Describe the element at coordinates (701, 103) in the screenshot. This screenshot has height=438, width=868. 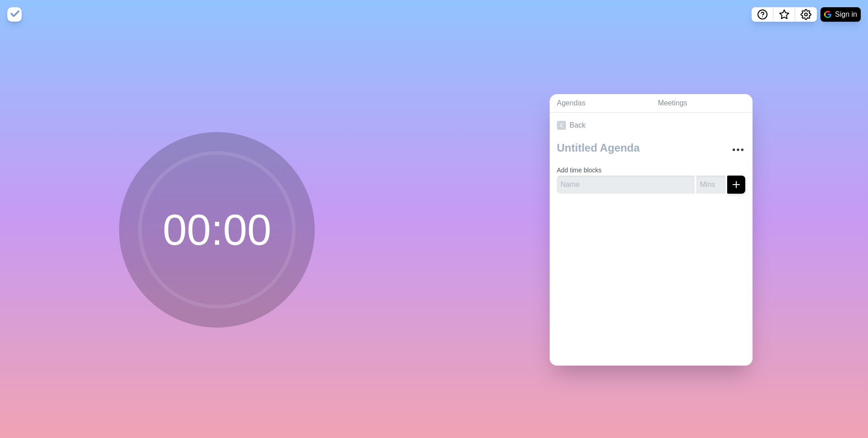
I see `a: Meetings` at that location.